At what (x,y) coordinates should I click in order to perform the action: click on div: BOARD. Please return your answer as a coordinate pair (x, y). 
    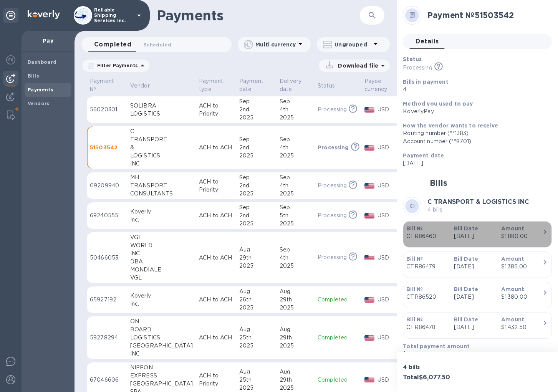
    Looking at the image, I should click on (161, 330).